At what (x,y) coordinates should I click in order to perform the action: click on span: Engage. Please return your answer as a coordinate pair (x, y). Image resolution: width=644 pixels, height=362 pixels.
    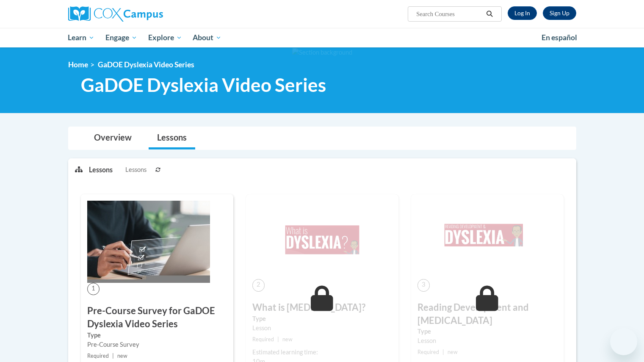
    Looking at the image, I should click on (121, 38).